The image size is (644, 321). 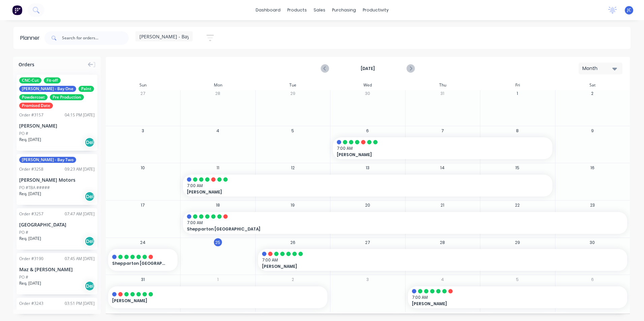 What do you see at coordinates (218, 168) in the screenshot?
I see `button: 11` at bounding box center [218, 168].